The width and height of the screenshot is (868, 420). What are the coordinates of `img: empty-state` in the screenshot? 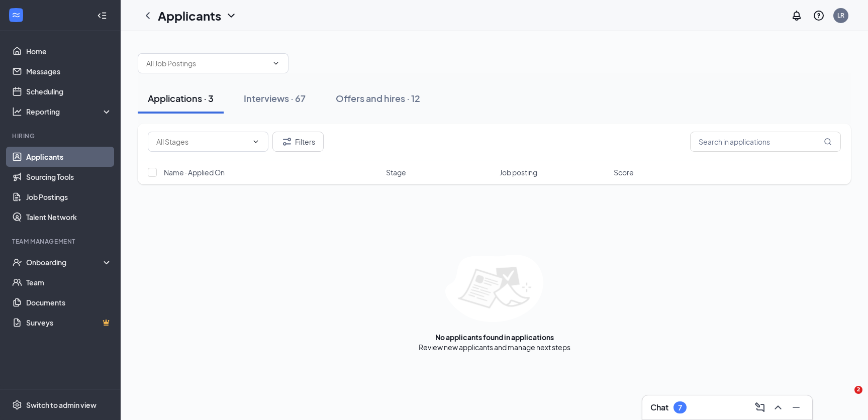 It's located at (494, 288).